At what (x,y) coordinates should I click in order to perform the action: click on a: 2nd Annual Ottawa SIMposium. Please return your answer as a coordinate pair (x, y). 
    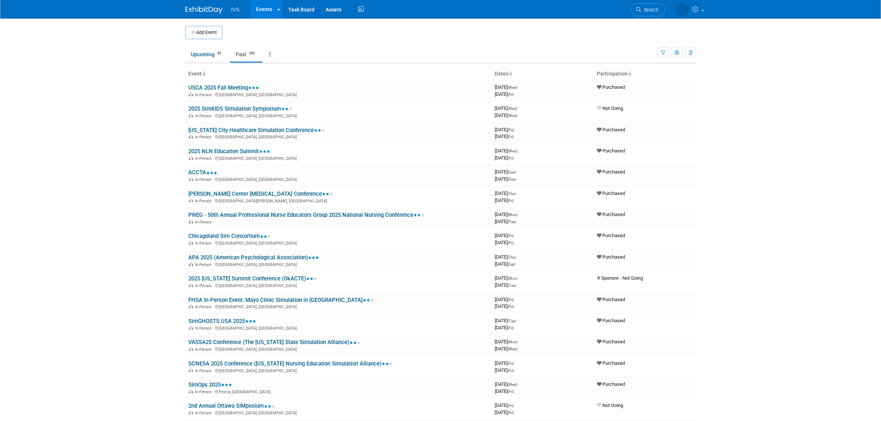
    Looking at the image, I should click on (232, 406).